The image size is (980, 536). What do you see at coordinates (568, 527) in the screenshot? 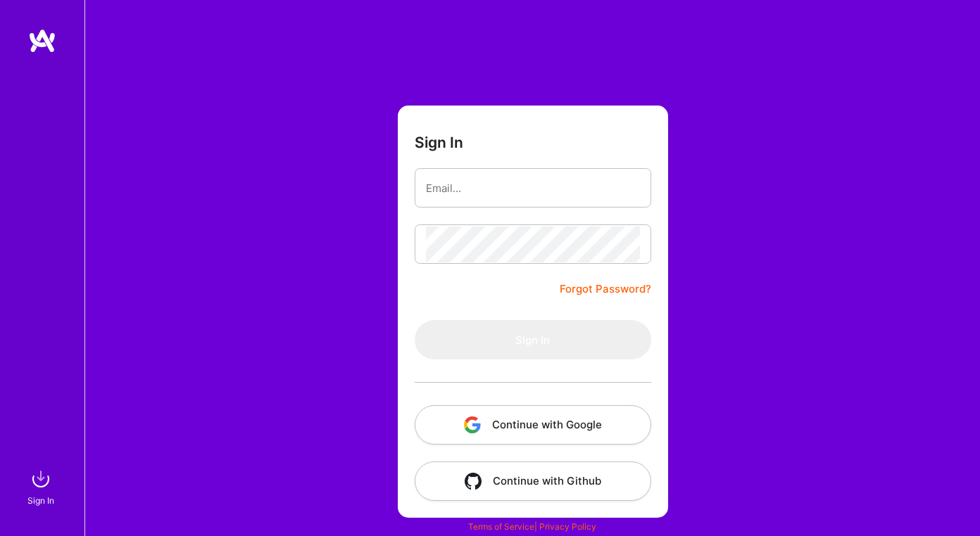
I see `a: Privacy Policy` at bounding box center [568, 527].